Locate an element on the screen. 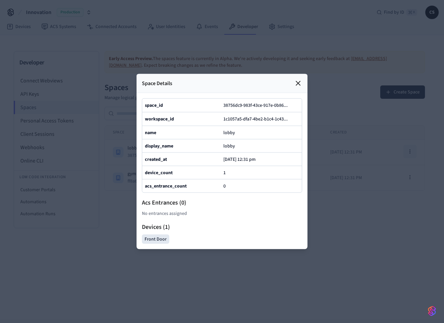  div: Front Door is located at coordinates (156, 240).